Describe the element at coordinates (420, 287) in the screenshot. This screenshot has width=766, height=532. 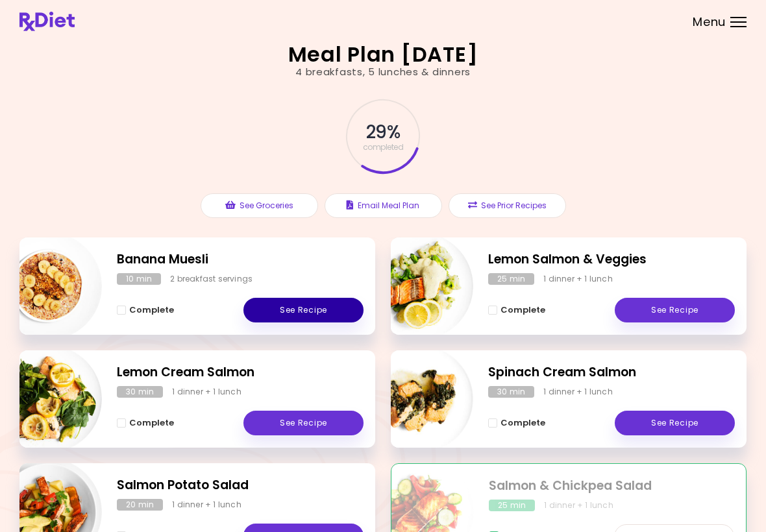
I see `img: Info - Lemon Salmon & Veggies` at that location.